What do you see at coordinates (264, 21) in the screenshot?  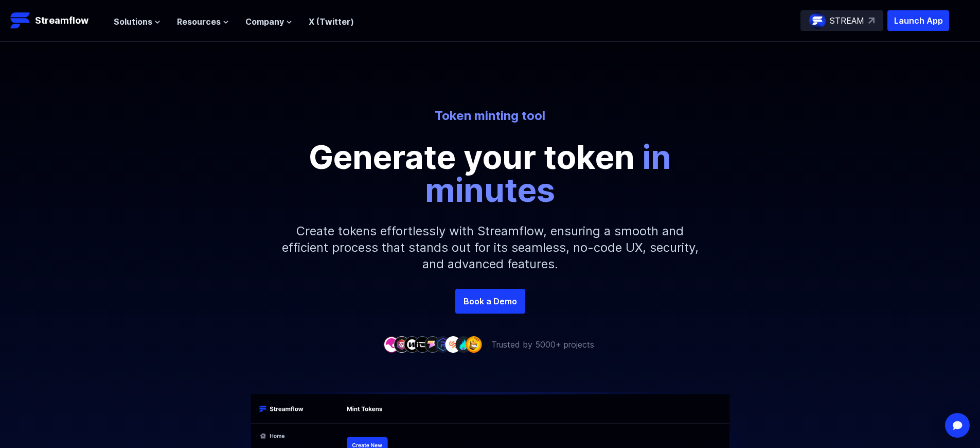 I see `span: Company` at bounding box center [264, 21].